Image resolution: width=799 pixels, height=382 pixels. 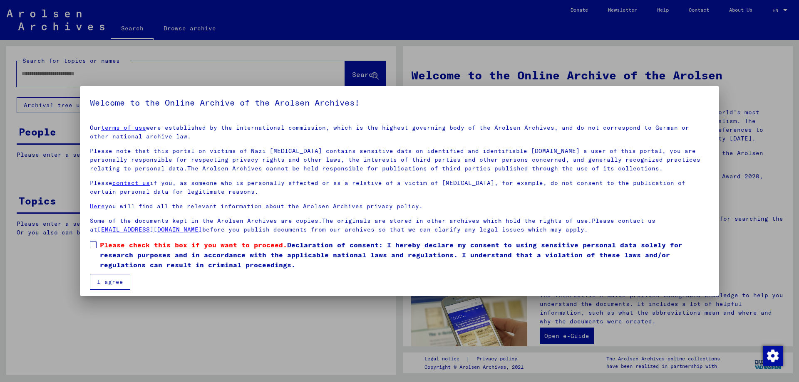 What do you see at coordinates (97, 206) in the screenshot?
I see `a: Here` at bounding box center [97, 206].